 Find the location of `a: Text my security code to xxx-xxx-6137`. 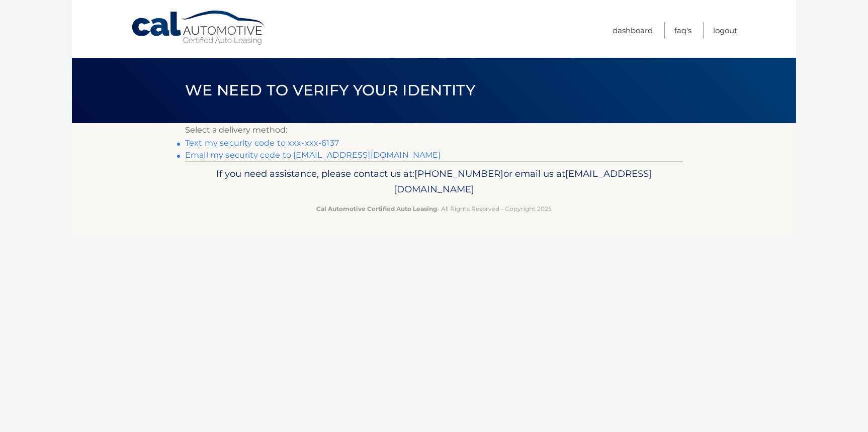

a: Text my security code to xxx-xxx-6137 is located at coordinates (262, 143).